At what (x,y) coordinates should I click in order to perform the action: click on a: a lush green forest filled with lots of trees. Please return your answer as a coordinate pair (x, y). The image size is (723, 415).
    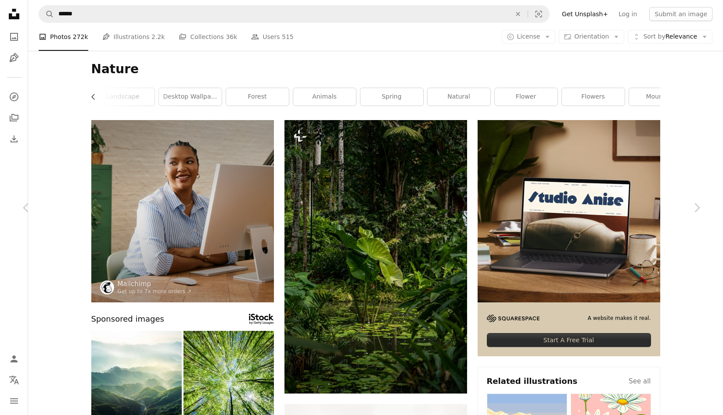
    Looking at the image, I should click on (376, 257).